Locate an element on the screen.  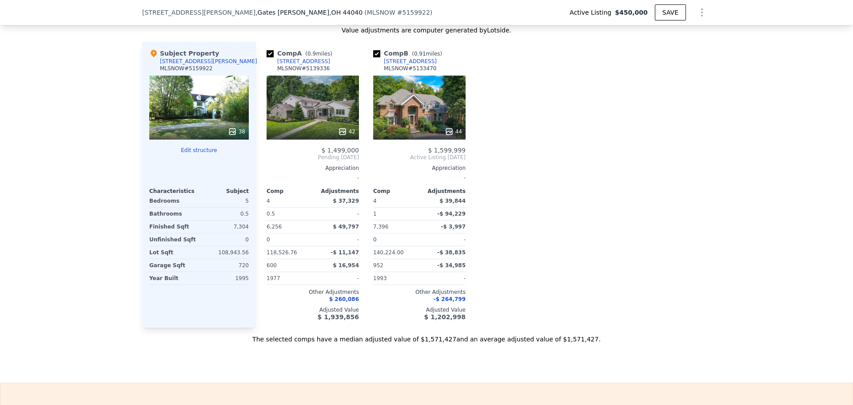
span: 6,256 is located at coordinates (274, 227).